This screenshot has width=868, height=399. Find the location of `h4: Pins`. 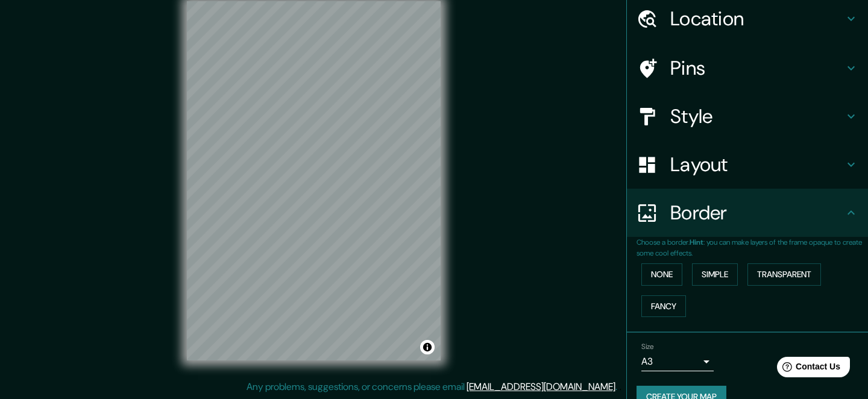

h4: Pins is located at coordinates (757, 68).